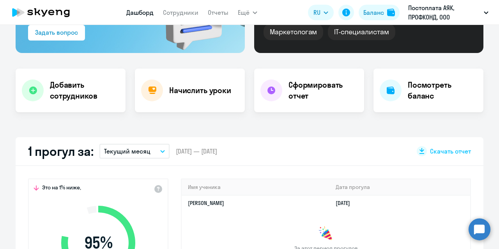 The height and width of the screenshot is (249, 499). What do you see at coordinates (127, 151) in the screenshot?
I see `p: Текущий месяц` at bounding box center [127, 151].